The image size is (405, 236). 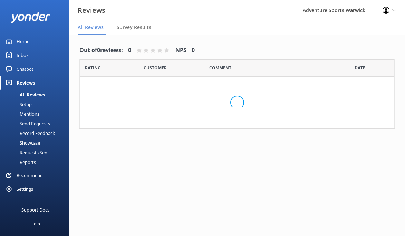 I want to click on div: Help, so click(x=35, y=223).